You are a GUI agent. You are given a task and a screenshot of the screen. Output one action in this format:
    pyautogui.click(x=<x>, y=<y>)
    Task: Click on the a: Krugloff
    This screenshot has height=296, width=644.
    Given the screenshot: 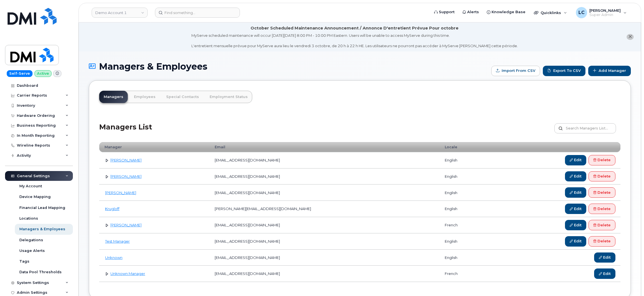 What is the action you would take?
    pyautogui.click(x=112, y=209)
    